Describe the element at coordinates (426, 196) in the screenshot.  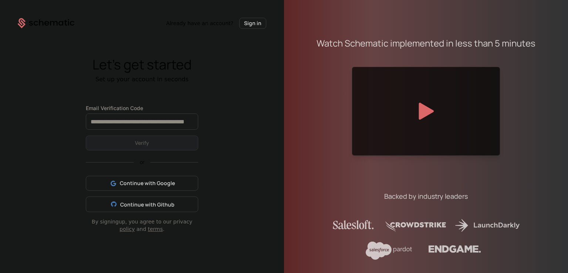
I see `div: Backed by industry leaders` at that location.